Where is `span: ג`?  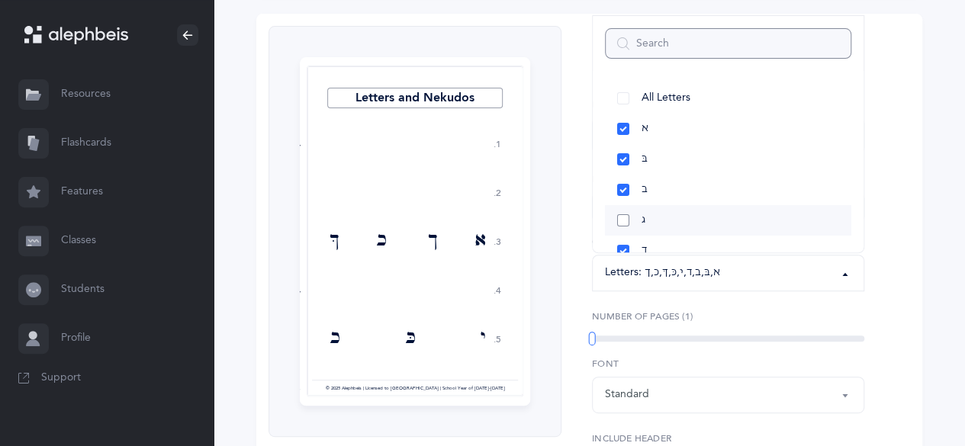 span: ג is located at coordinates (643, 220).